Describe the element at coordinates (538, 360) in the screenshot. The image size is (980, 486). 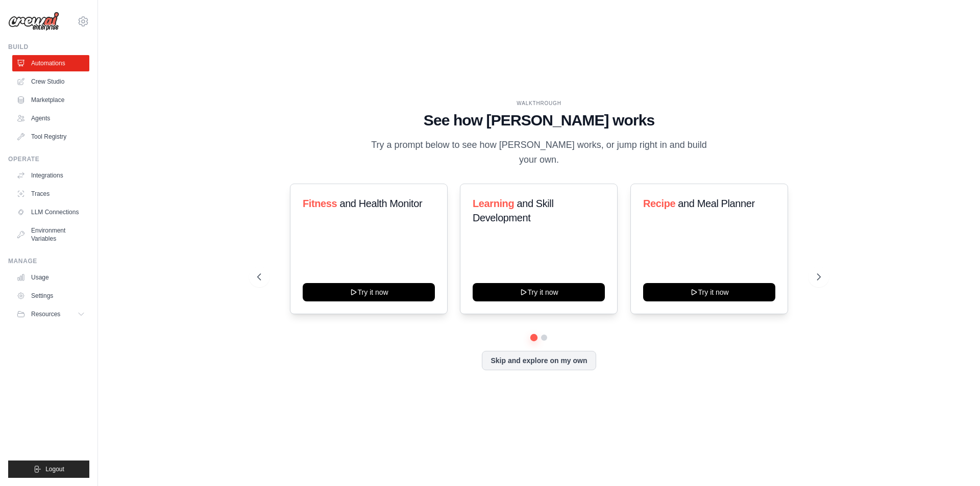
I see `button: Skip and explore on my own` at that location.